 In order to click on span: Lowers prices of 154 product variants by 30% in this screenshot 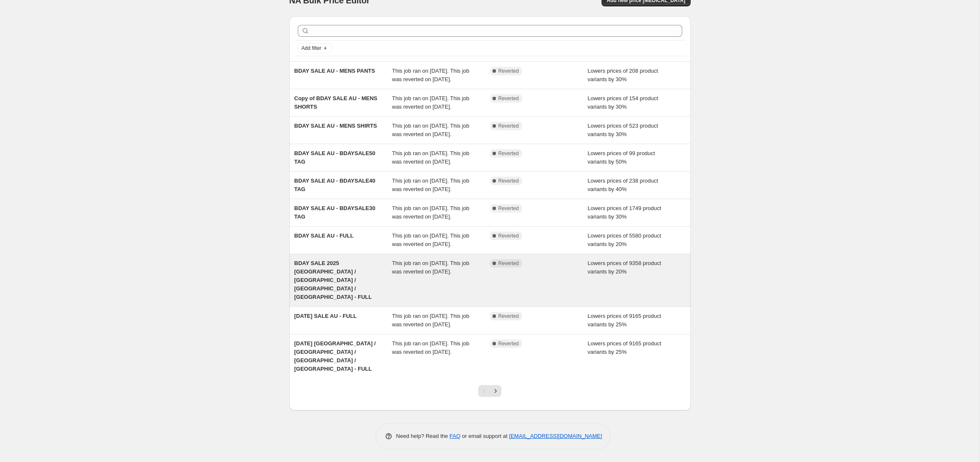, I will do `click(622, 102)`.